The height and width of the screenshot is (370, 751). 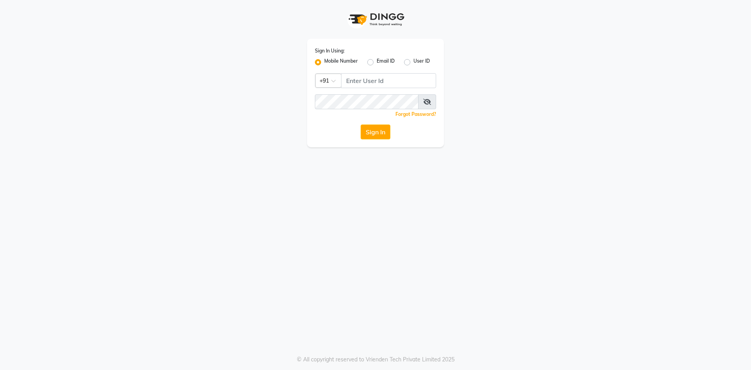 I want to click on label: Email ID, so click(x=386, y=62).